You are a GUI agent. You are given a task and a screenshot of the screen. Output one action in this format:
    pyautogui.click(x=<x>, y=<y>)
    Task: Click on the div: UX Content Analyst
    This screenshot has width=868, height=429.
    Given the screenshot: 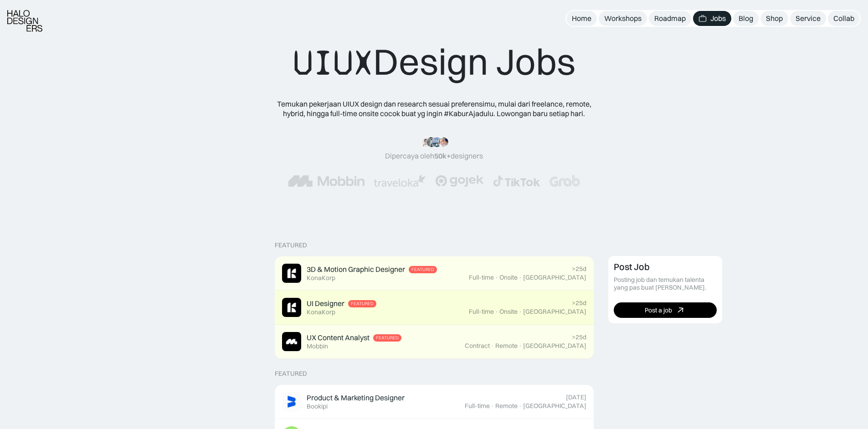 What is the action you would take?
    pyautogui.click(x=338, y=337)
    